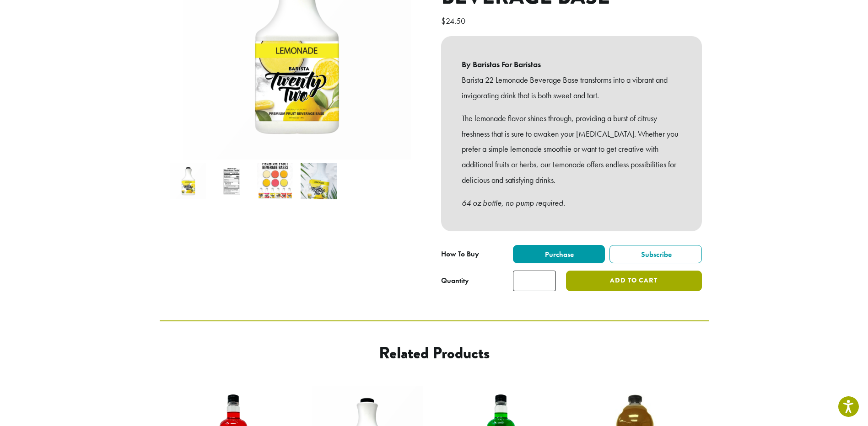  What do you see at coordinates (434, 353) in the screenshot?
I see `h2: Related products` at bounding box center [434, 353].